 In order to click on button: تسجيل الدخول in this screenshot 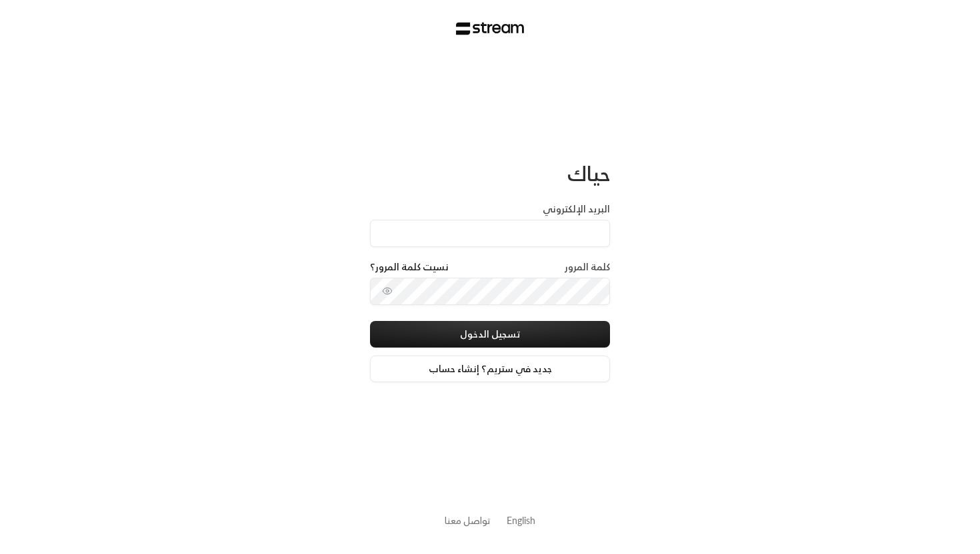, I will do `click(490, 335)`.